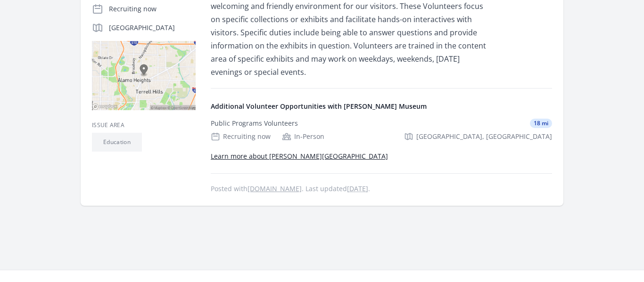 The width and height of the screenshot is (644, 282). What do you see at coordinates (381, 189) in the screenshot?
I see `p: Posted with . Last updated .` at bounding box center [381, 189].